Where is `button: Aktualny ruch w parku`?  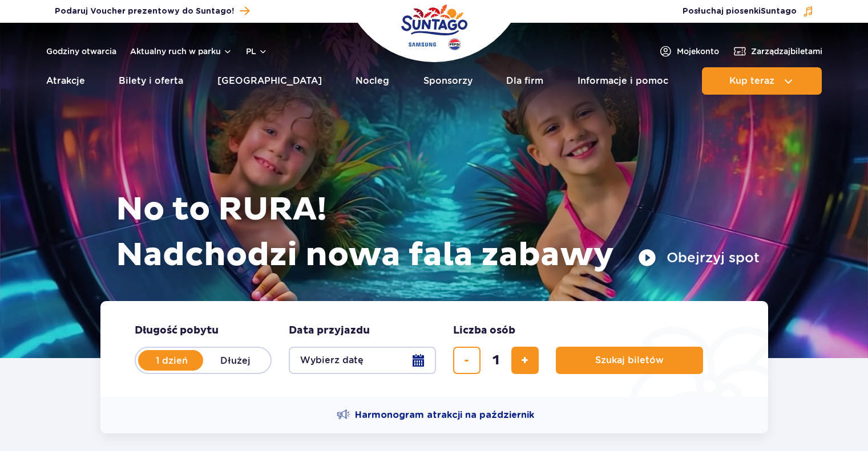
button: Aktualny ruch w parku is located at coordinates (181, 51).